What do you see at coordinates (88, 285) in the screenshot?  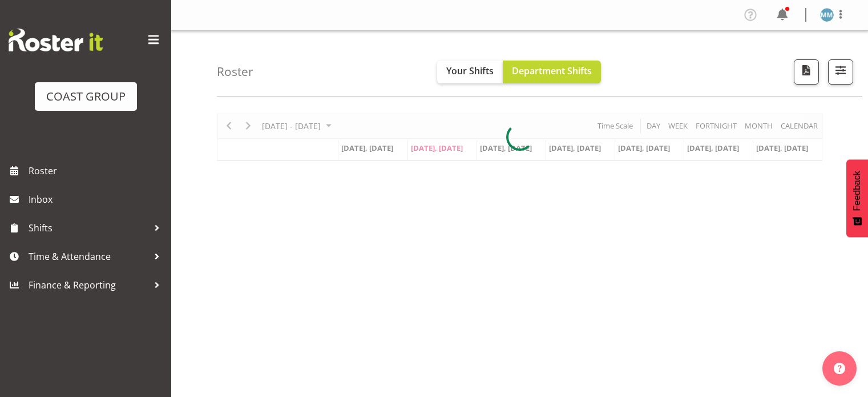 I see `span: Finance & Reporting` at bounding box center [88, 285].